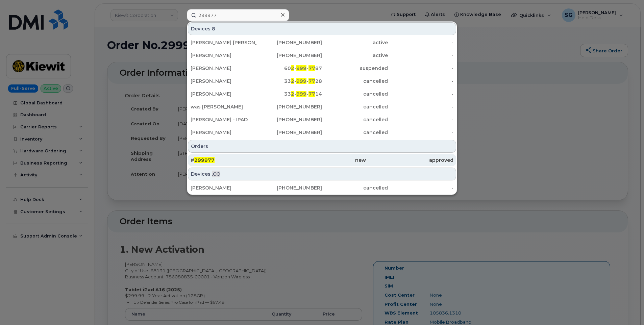 This screenshot has height=325, width=644. Describe the element at coordinates (213, 29) in the screenshot. I see `span: 8` at that location.